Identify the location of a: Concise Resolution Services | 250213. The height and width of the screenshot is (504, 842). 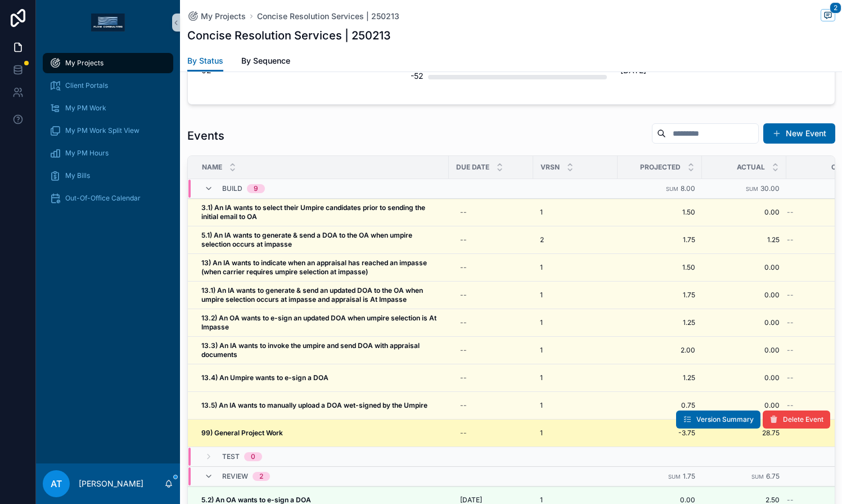
(328, 16).